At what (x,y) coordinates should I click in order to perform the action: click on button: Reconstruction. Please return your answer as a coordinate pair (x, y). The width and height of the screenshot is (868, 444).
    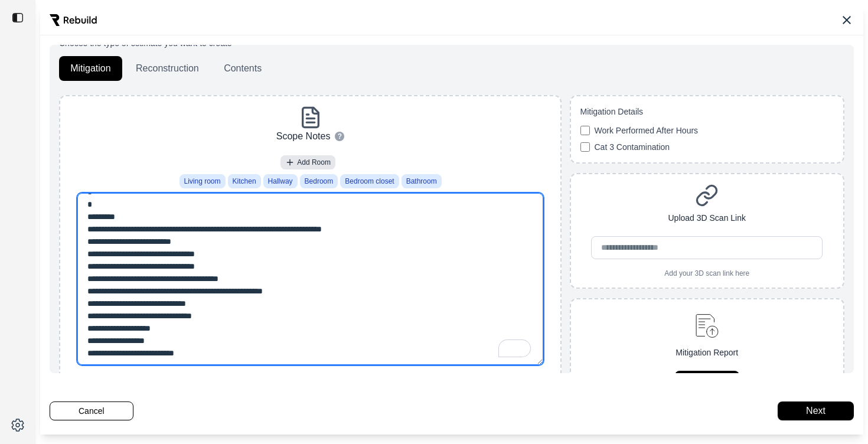
    Looking at the image, I should click on (167, 69).